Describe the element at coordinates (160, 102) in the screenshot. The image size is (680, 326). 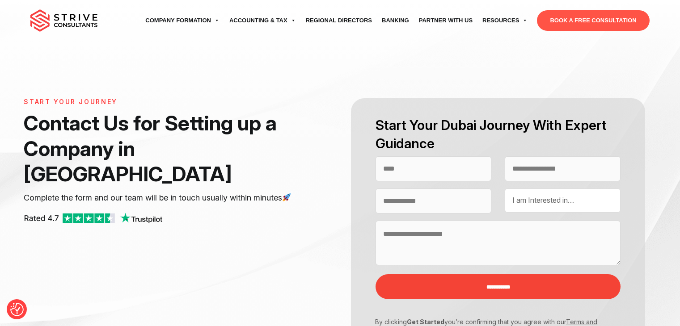
I see `h6: START YOUR JOURNEY` at that location.